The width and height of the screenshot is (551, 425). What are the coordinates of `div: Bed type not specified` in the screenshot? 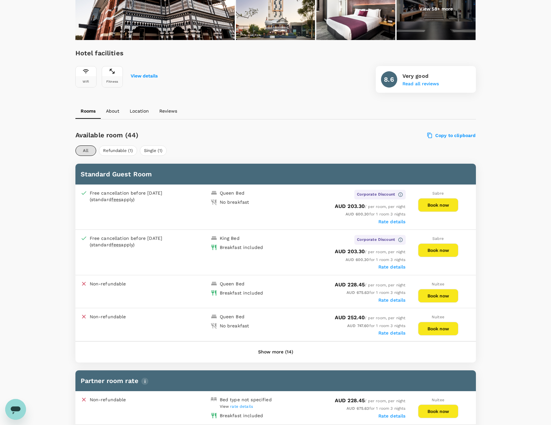 It's located at (246, 399).